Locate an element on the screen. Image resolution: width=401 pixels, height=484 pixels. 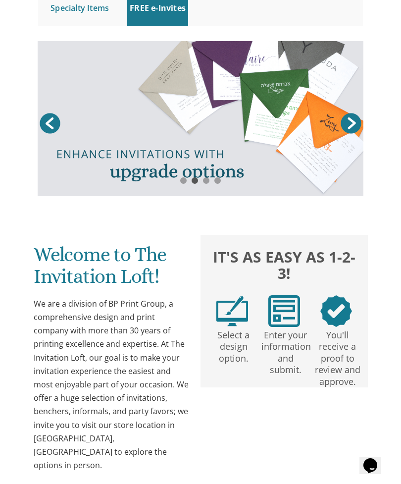
img: step3.png is located at coordinates (336, 311).